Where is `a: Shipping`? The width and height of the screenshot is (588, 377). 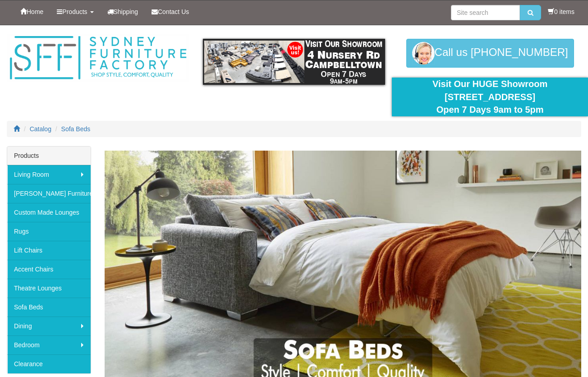 a: Shipping is located at coordinates (123, 11).